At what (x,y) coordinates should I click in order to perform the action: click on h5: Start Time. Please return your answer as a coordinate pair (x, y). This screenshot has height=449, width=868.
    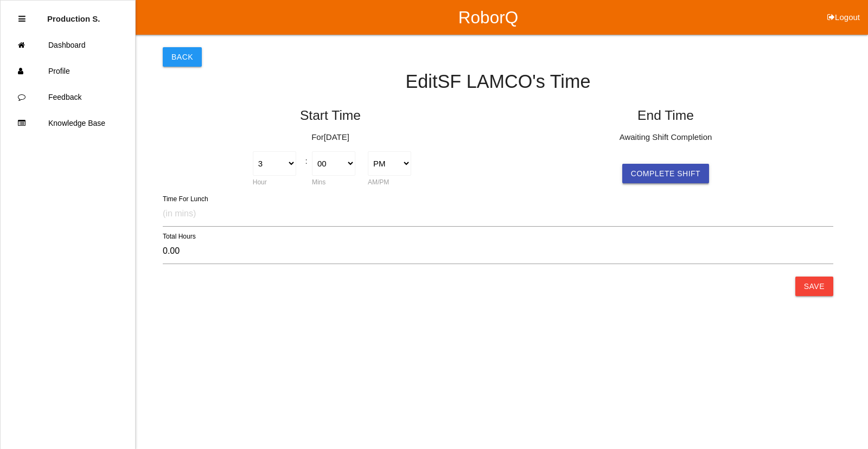
    Looking at the image, I should click on (330, 115).